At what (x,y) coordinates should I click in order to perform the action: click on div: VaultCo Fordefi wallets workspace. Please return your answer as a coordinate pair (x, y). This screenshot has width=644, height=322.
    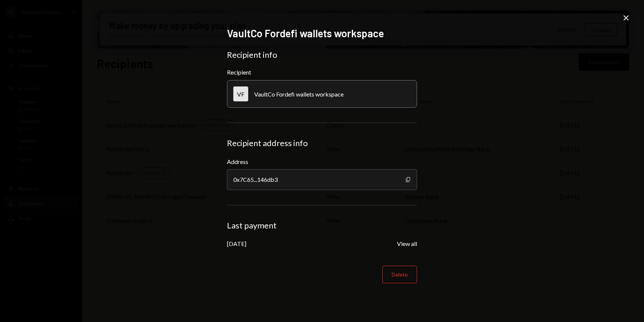
    Looking at the image, I should click on (299, 94).